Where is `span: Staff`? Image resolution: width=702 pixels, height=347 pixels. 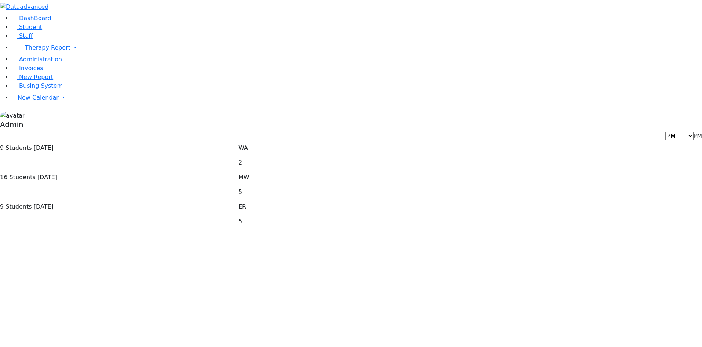
span: Staff is located at coordinates (26, 36).